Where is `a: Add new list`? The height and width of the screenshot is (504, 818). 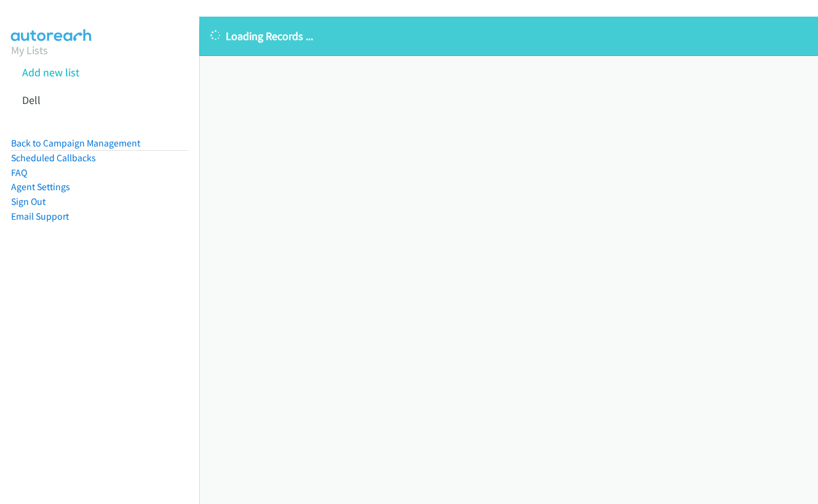 a: Add new list is located at coordinates (50, 72).